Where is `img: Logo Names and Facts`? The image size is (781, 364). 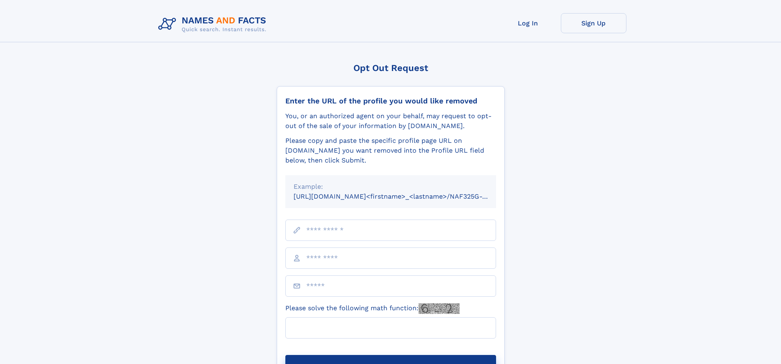 img: Logo Names and Facts is located at coordinates (214, 24).